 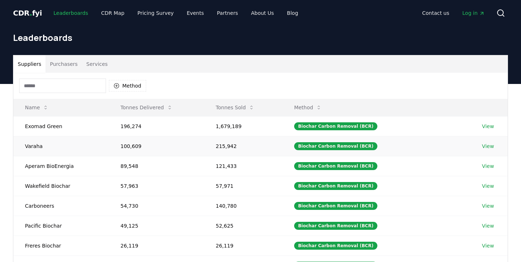 What do you see at coordinates (243, 226) in the screenshot?
I see `td: 52,625` at bounding box center [243, 226].